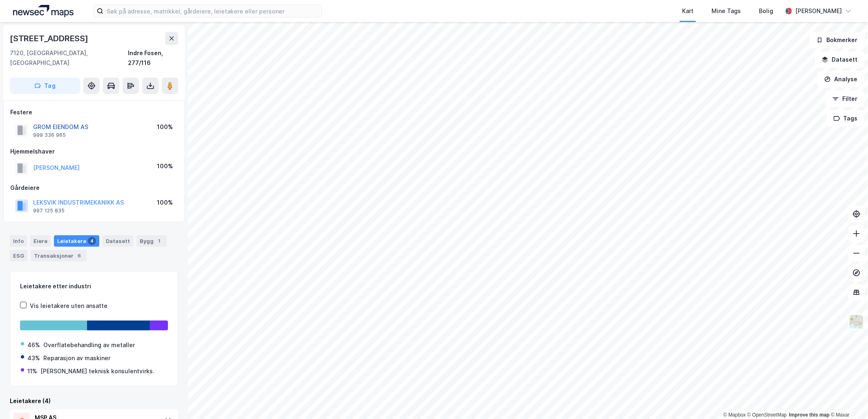 This screenshot has height=419, width=868. I want to click on div: Festere, so click(94, 112).